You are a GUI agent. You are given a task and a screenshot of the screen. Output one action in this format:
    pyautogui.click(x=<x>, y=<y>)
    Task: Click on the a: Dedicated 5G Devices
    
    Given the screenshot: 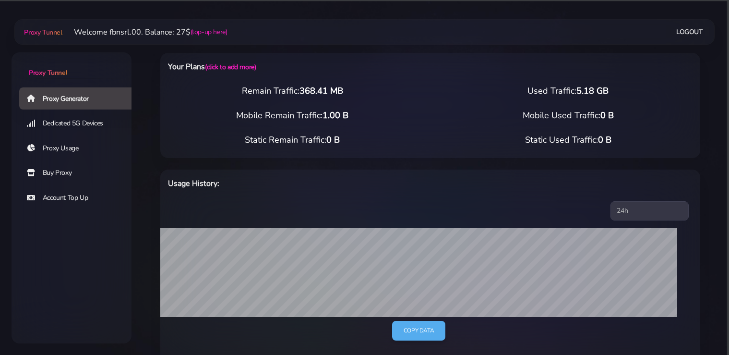 What is the action you would take?
    pyautogui.click(x=79, y=123)
    